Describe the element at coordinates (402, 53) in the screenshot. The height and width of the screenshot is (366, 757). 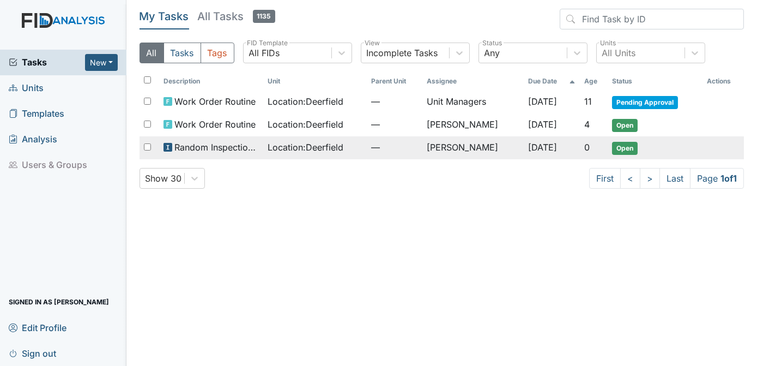
I see `div: Incomplete Tasks` at that location.